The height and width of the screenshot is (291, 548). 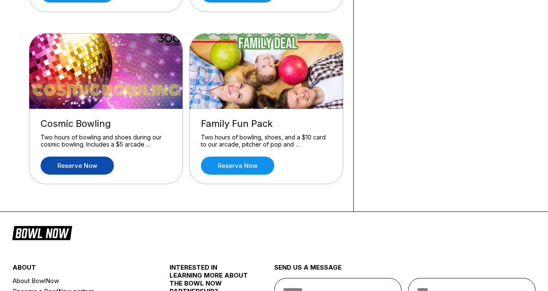 What do you see at coordinates (78, 280) in the screenshot?
I see `a: About BowlNow` at bounding box center [78, 280].